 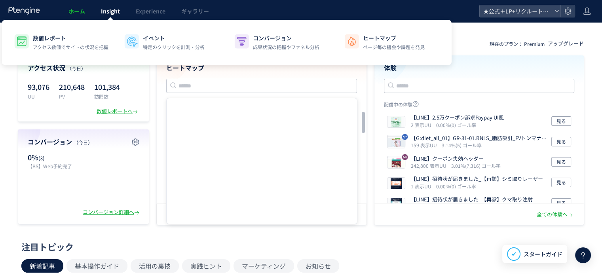 I want to click on p: 93,076, so click(x=38, y=87).